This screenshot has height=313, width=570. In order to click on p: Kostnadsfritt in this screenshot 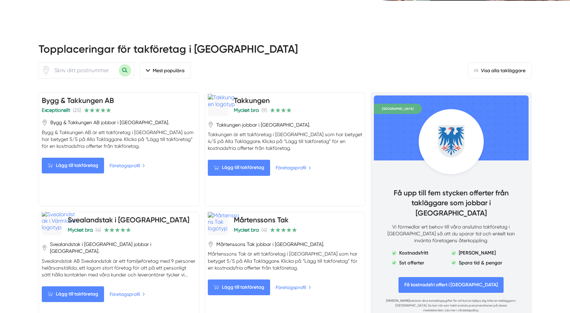, I will do `click(414, 253)`.